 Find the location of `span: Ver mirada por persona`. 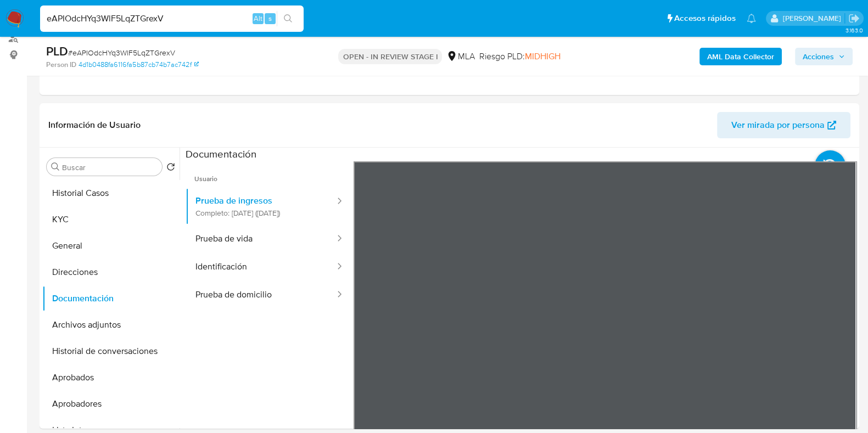

span: Ver mirada por persona is located at coordinates (778, 125).